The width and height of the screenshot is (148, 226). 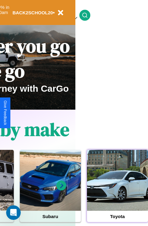 I want to click on h4: Toyota, so click(x=117, y=216).